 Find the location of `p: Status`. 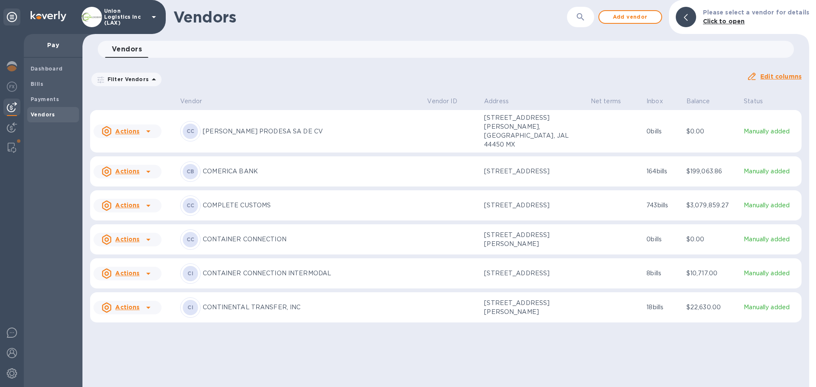

p: Status is located at coordinates (753, 101).